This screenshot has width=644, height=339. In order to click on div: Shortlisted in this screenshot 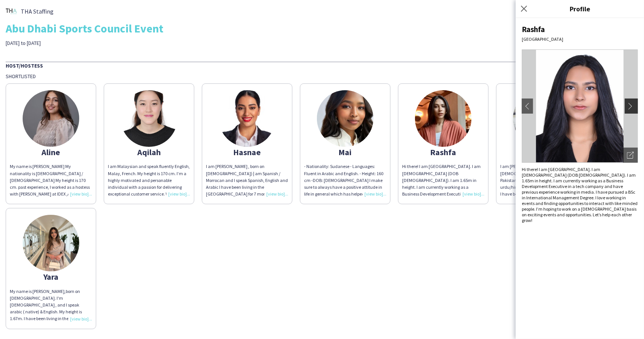, I will do `click(322, 76)`.